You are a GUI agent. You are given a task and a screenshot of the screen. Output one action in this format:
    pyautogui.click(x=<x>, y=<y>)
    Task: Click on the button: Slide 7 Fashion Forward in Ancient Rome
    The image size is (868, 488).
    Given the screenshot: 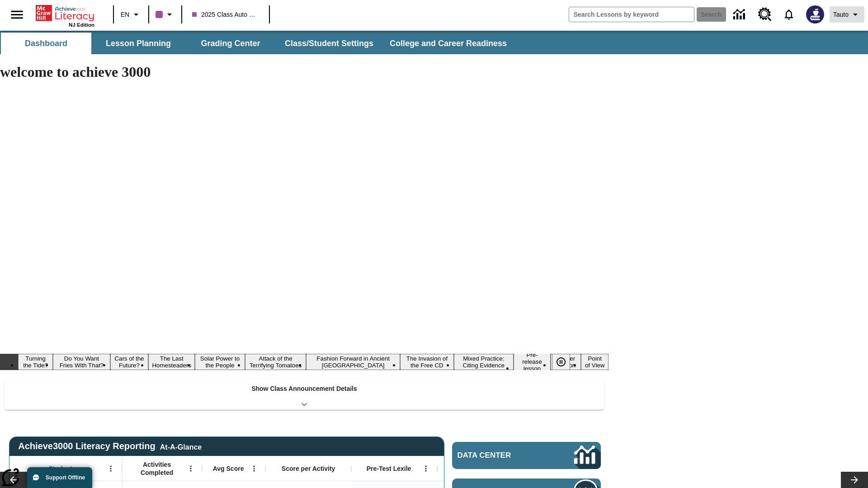 What is the action you would take?
    pyautogui.click(x=353, y=362)
    